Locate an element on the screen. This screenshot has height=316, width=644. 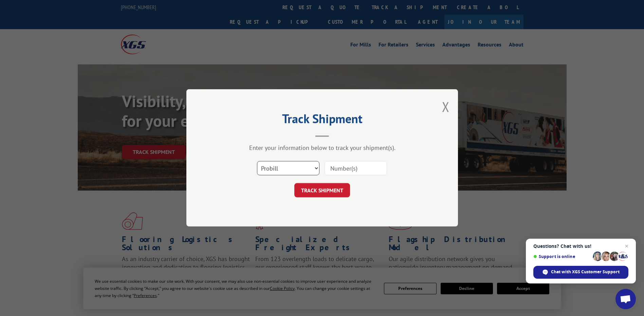
span: Close chat is located at coordinates (627, 246).